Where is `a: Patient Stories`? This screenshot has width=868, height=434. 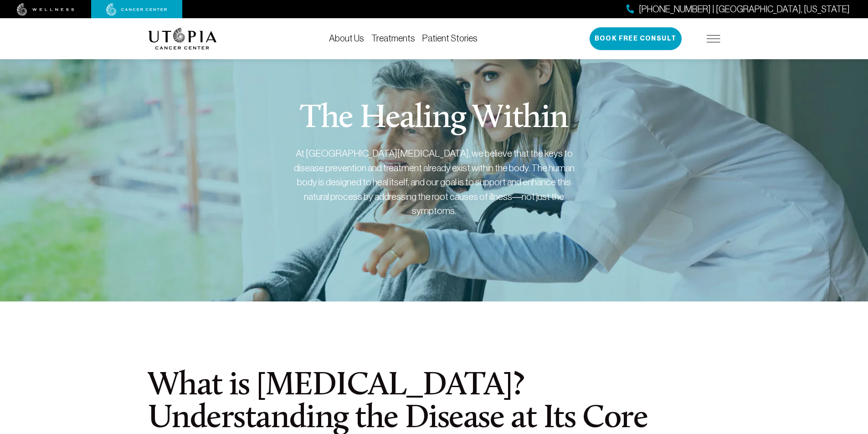 a: Patient Stories is located at coordinates (450, 38).